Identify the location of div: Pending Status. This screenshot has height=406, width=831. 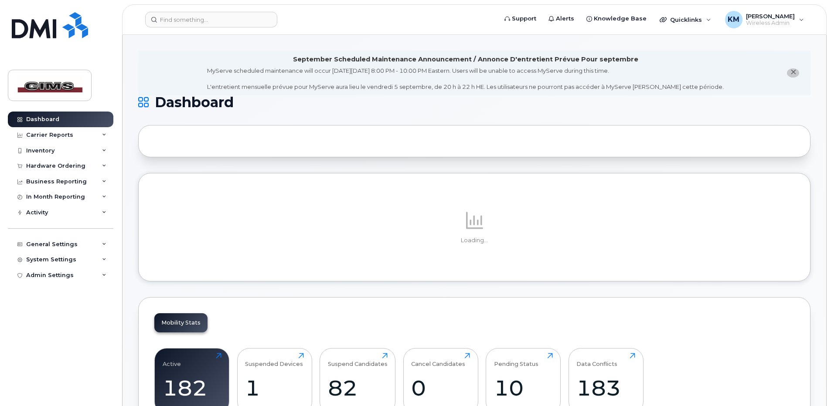
(516, 360).